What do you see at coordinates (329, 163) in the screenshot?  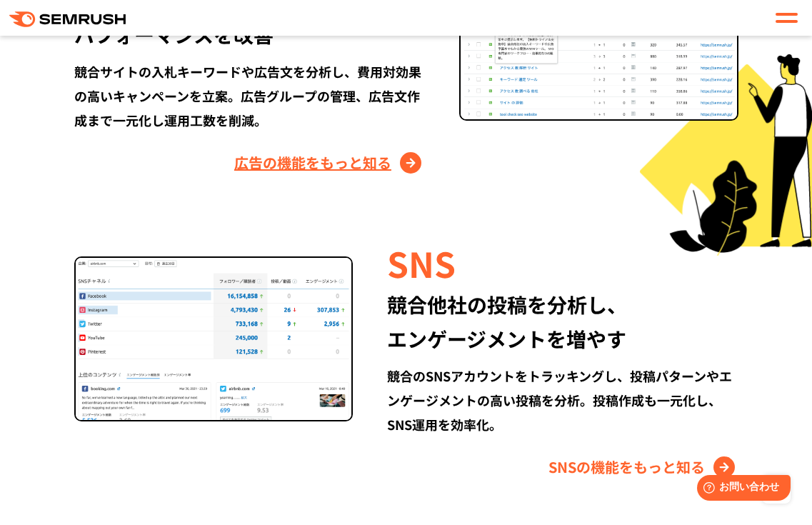 I see `a: 広告の機能をもっと知る` at bounding box center [329, 163].